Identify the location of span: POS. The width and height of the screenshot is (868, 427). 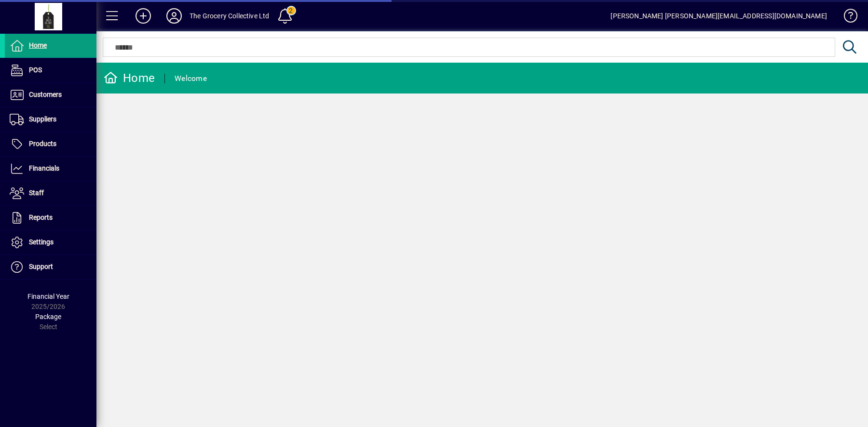
(35, 70).